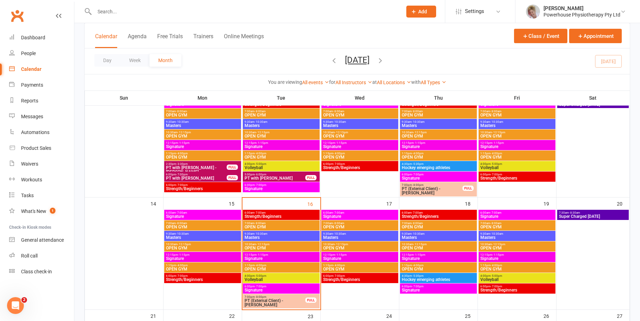 The image size is (640, 321). Describe the element at coordinates (360, 98) in the screenshot. I see `th: Wed` at that location.